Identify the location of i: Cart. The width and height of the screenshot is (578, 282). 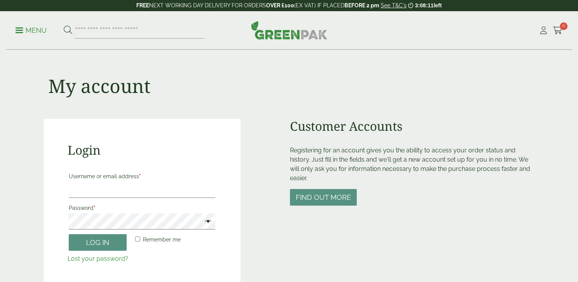
(558, 31).